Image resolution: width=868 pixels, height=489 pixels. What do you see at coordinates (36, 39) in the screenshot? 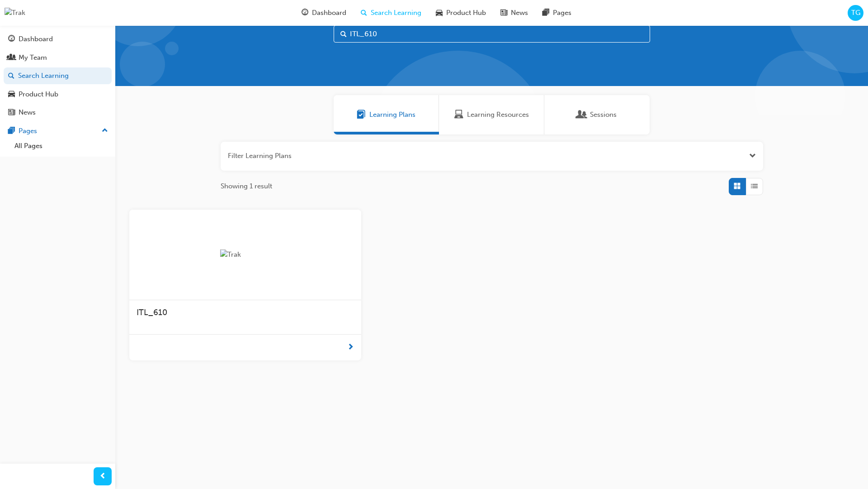
I see `div: Dashboard` at bounding box center [36, 39].